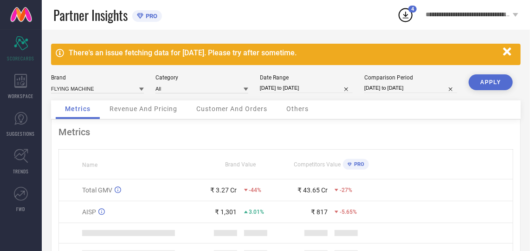 The image size is (530, 251). Describe the element at coordinates (257, 212) in the screenshot. I see `span: 3.01%` at that location.